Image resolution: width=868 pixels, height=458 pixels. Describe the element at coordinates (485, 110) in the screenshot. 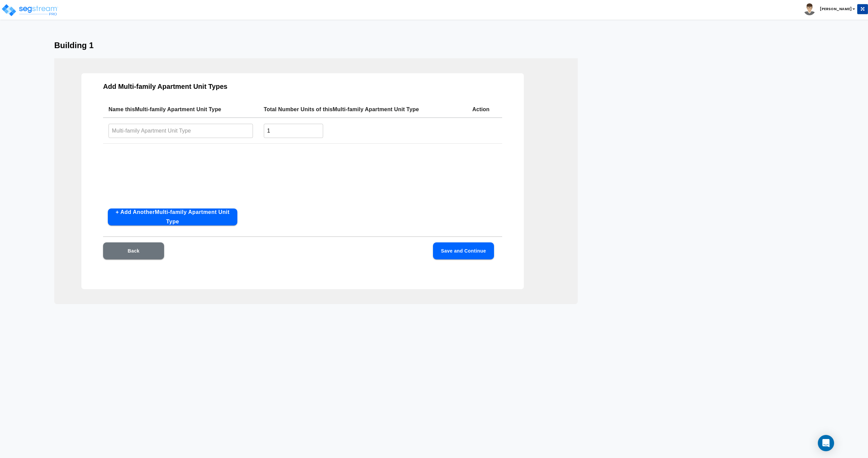

I see `th: Action` at that location.